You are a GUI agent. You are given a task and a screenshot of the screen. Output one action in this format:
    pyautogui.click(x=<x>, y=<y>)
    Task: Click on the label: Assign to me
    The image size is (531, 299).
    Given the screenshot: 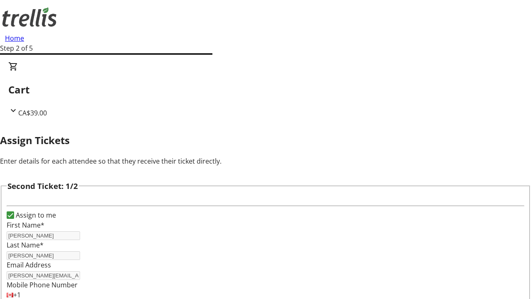 What is the action you would take?
    pyautogui.click(x=35, y=215)
    